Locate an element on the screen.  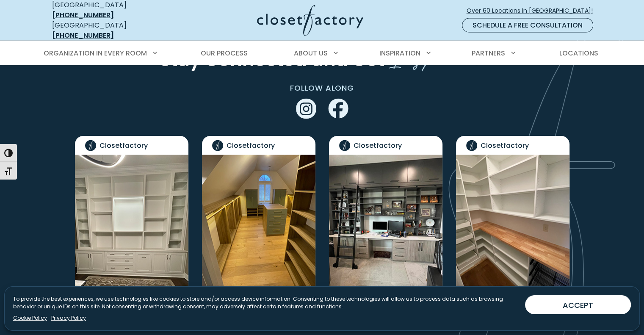
span: Locations is located at coordinates (578, 53).